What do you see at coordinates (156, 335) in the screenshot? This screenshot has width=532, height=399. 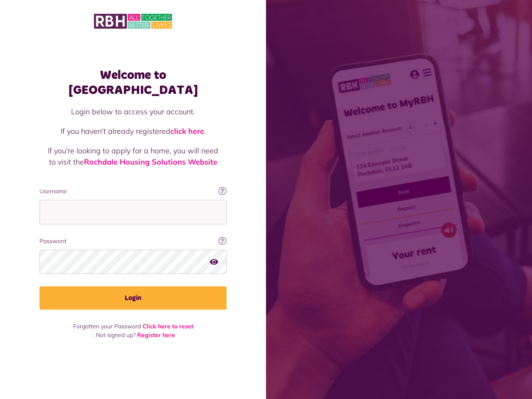 I see `a: Register here` at bounding box center [156, 335].